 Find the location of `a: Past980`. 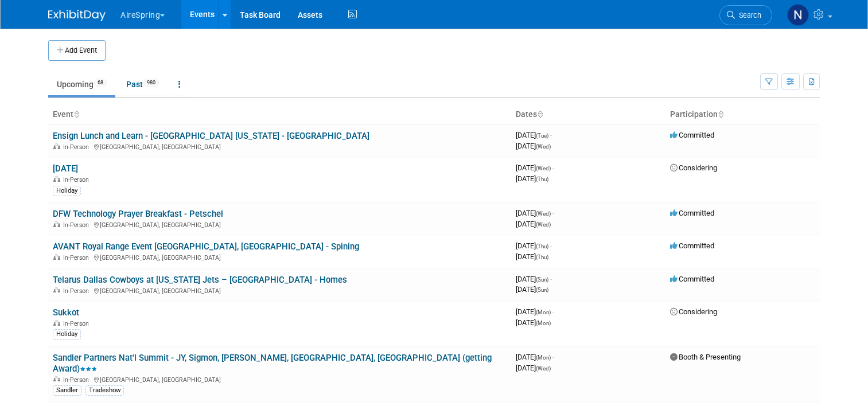

a: Past980 is located at coordinates (142, 84).